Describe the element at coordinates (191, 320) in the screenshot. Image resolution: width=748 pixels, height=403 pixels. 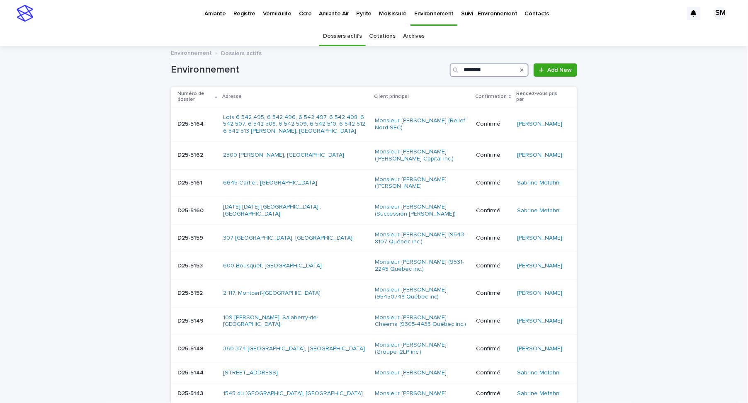
I see `p: D25-5149` at that location.